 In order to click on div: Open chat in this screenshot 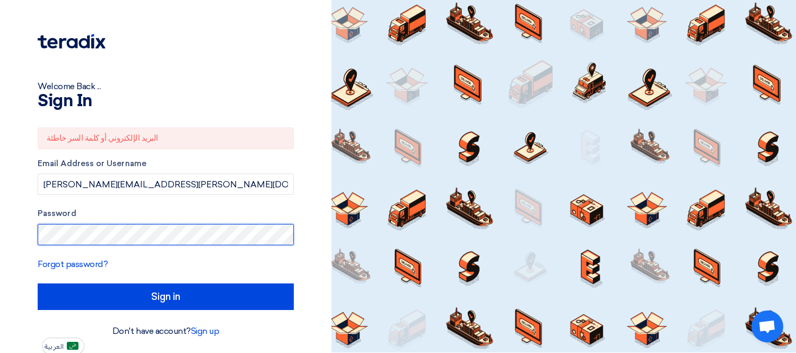, I will do `click(768, 326)`.